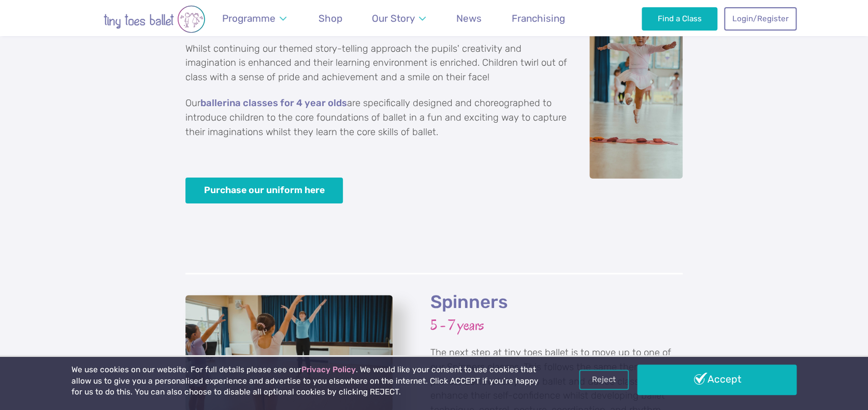 This screenshot has height=410, width=868. I want to click on a: Accept, so click(717, 380).